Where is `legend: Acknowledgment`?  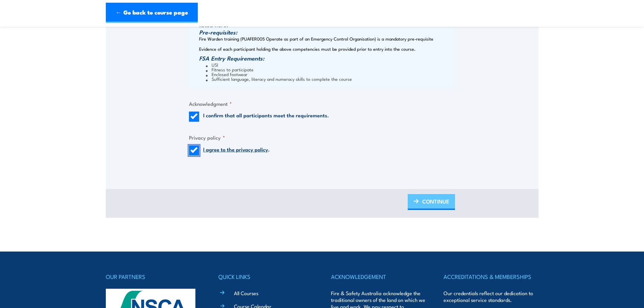 legend: Acknowledgment is located at coordinates (211, 103).